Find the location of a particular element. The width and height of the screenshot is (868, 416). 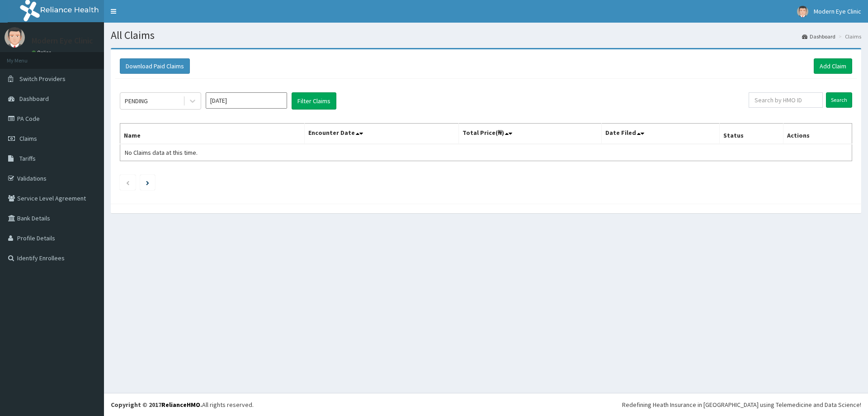

button: Download Paid Claims is located at coordinates (155, 66).